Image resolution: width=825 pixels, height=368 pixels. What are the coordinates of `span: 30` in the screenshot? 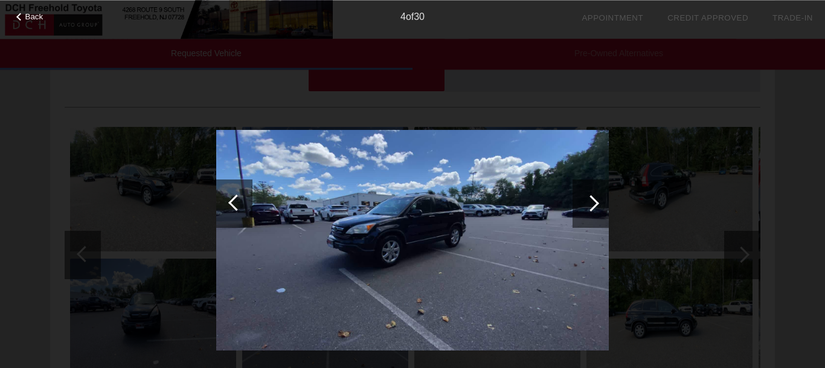 It's located at (419, 16).